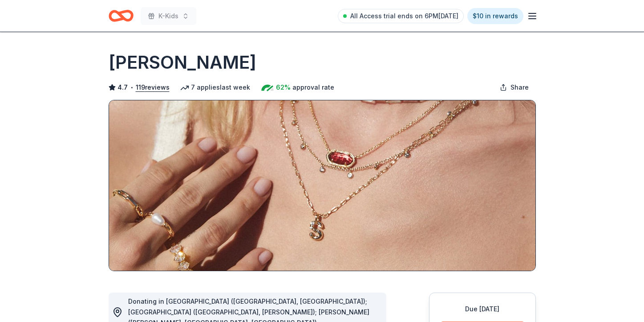  Describe the element at coordinates (283, 87) in the screenshot. I see `span: 62%` at that location.